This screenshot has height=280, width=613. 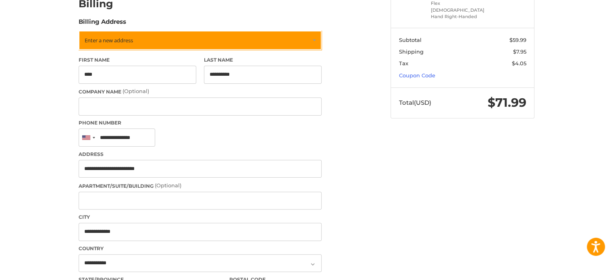 What do you see at coordinates (410, 40) in the screenshot?
I see `span: Subtotal` at bounding box center [410, 40].